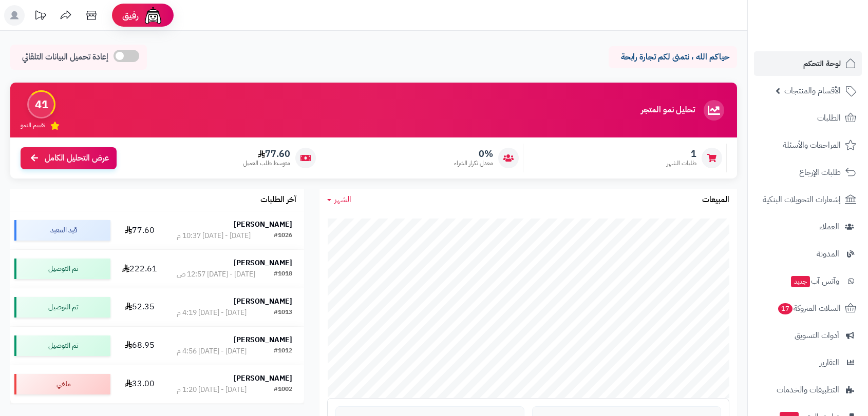 This screenshot has width=868, height=416. I want to click on div: #1026, so click(283, 236).